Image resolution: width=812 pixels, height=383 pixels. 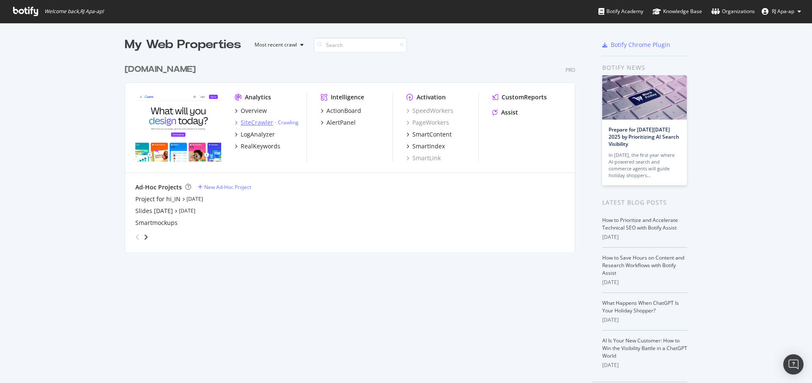 What do you see at coordinates (645, 203) in the screenshot?
I see `div: Latest Blog Posts` at bounding box center [645, 203].